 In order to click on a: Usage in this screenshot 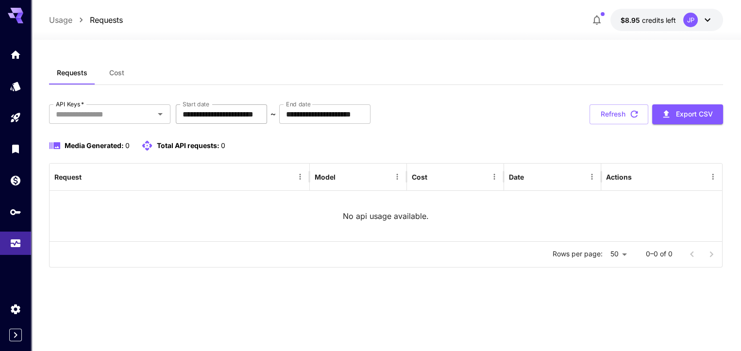, I will do `click(61, 20)`.